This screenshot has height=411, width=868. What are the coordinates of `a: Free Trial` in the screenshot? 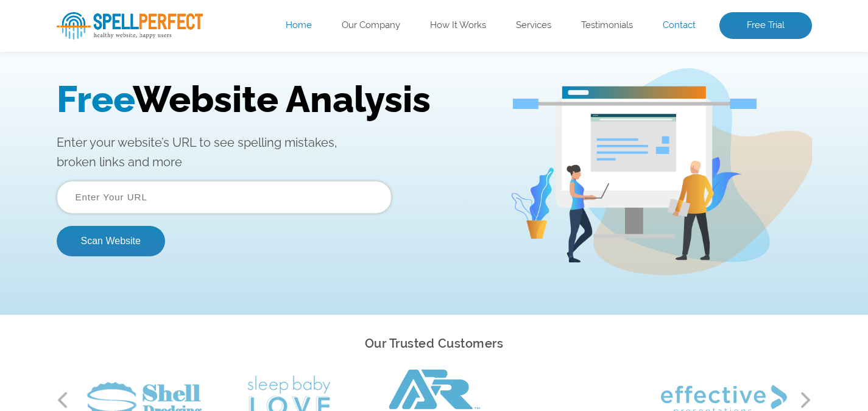 It's located at (766, 25).